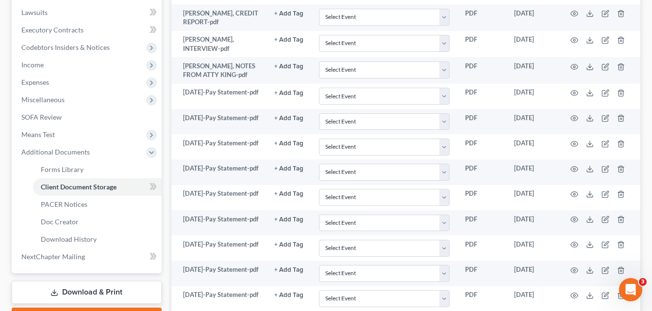  I want to click on span: Executory Contracts, so click(52, 30).